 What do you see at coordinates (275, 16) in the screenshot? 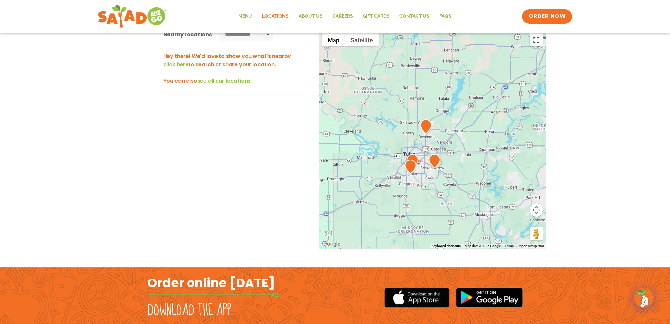
I see `a: Locations` at bounding box center [275, 16].